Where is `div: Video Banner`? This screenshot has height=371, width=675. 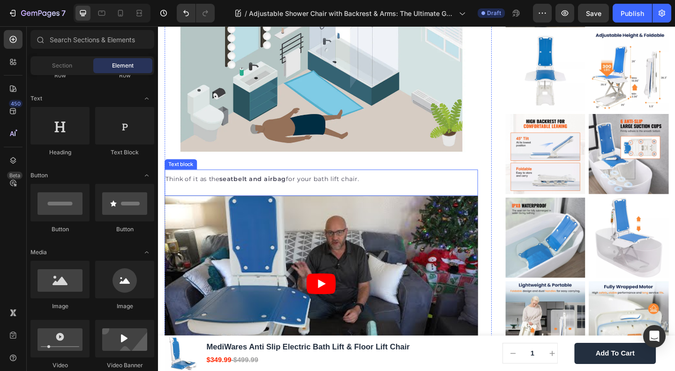 div: Video Banner is located at coordinates (125, 365).